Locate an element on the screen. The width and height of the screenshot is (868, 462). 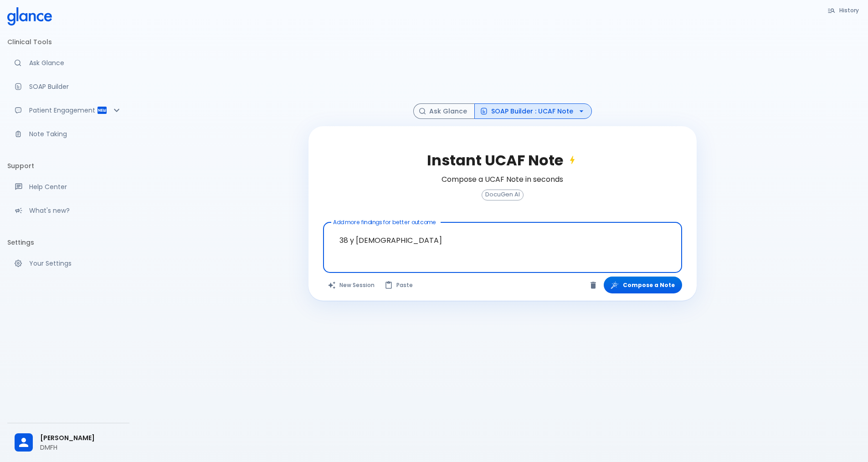
div: Patient Reports & Referrals is located at coordinates (68, 110).